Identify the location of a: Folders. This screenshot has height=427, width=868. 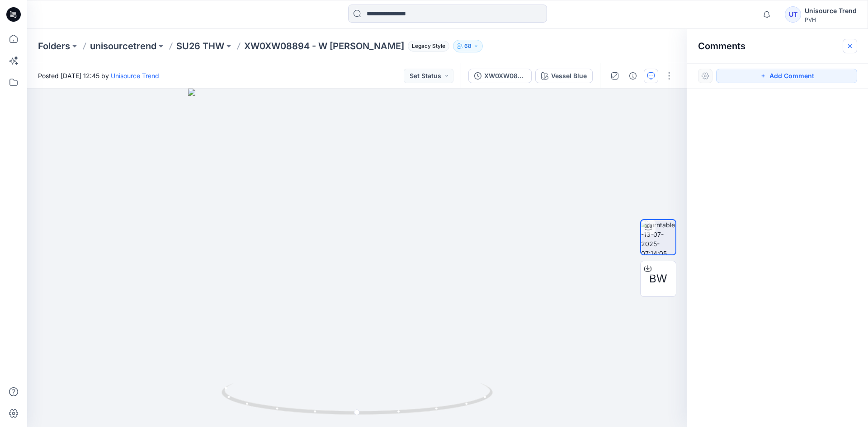
(54, 46).